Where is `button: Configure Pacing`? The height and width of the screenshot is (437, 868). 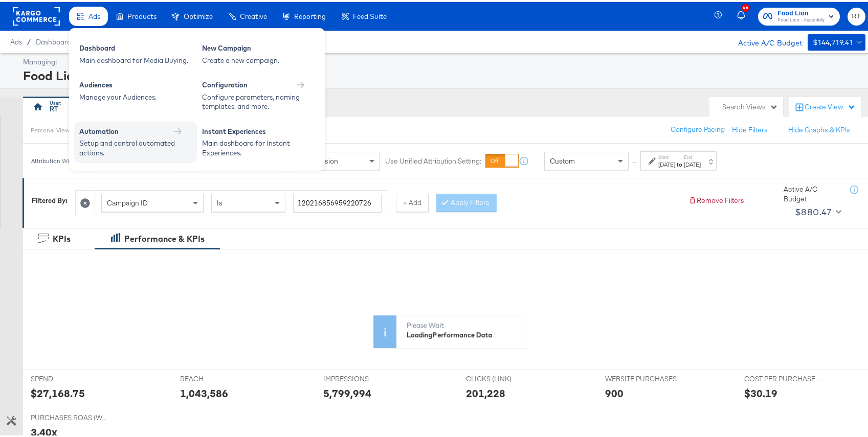
button: Configure Pacing is located at coordinates (697, 128).